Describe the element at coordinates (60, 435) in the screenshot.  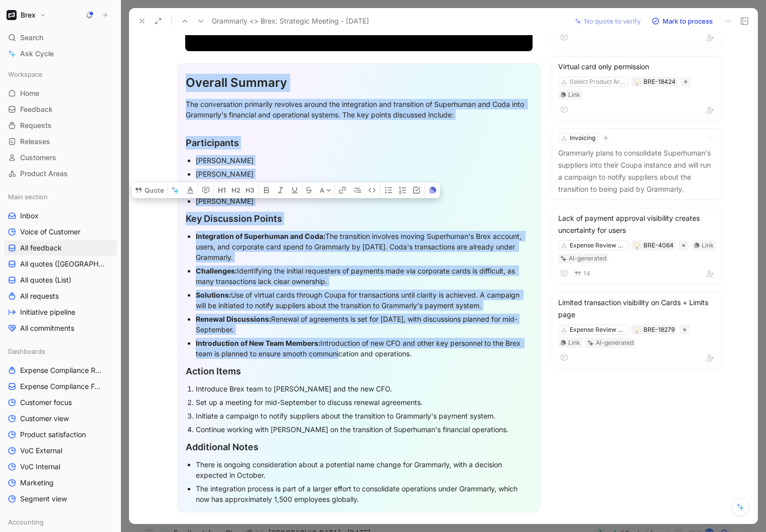
I see `a: Product satisfaction` at that location.